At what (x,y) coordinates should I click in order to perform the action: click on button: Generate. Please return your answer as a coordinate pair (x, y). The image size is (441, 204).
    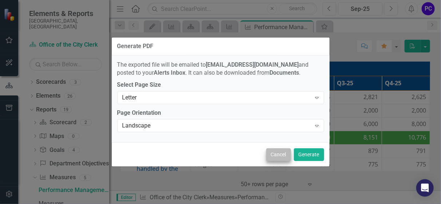
    Looking at the image, I should click on (309, 154).